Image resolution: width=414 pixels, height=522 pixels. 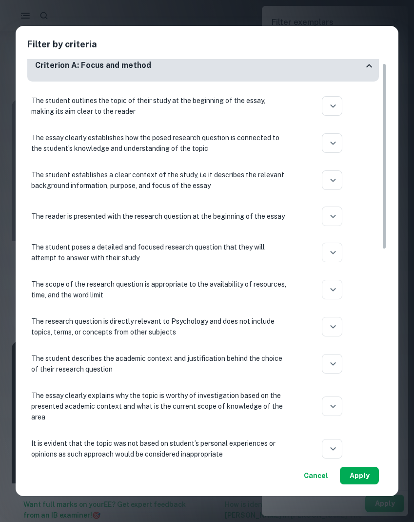 I want to click on p: The student describes the academic context and justification behind the choice of their research ..., so click(x=160, y=364).